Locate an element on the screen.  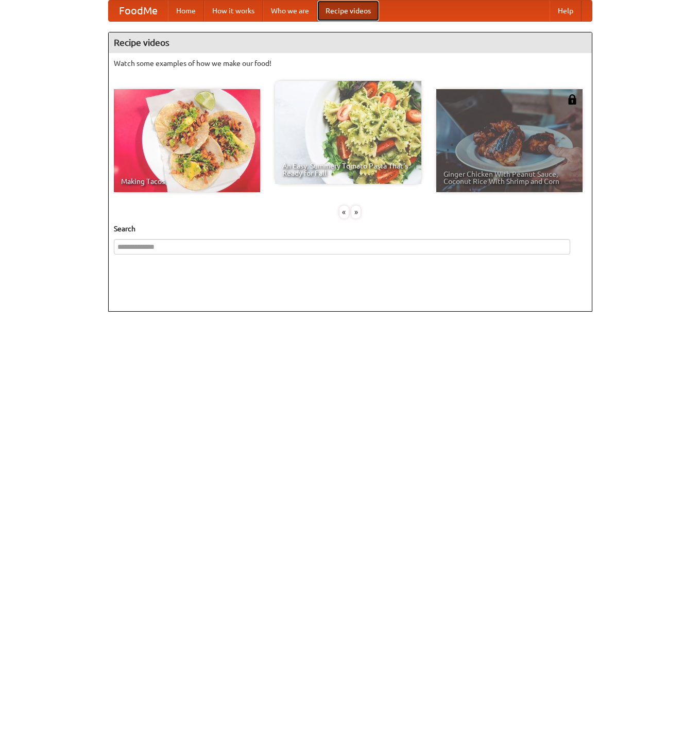
a: FoodMe is located at coordinates (138, 11).